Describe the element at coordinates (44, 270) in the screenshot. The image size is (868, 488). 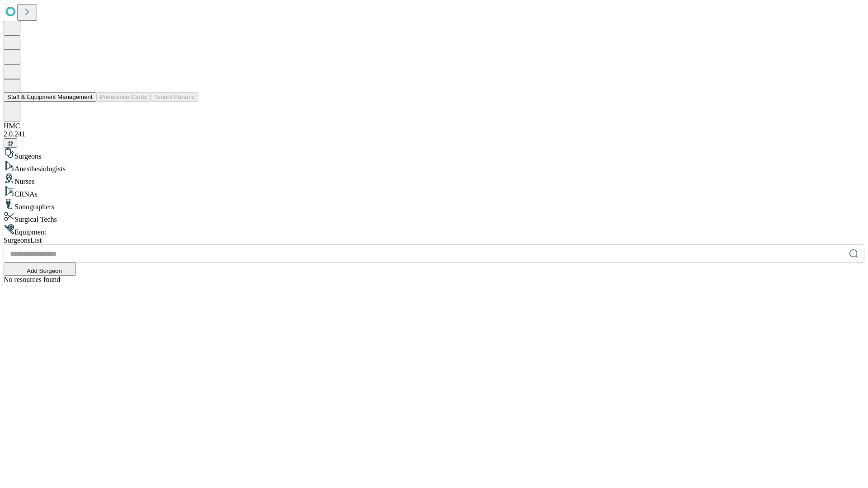
I see `span: Add Surgeon` at that location.